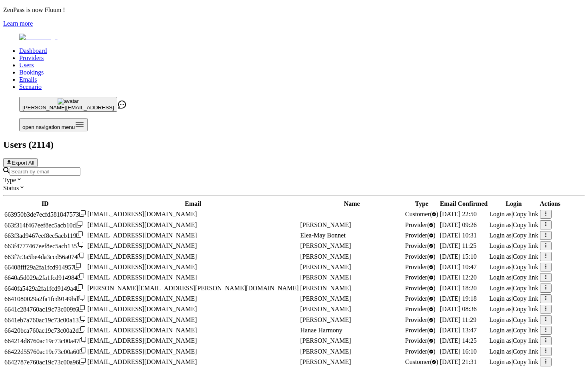 The height and width of the screenshot is (368, 588). I want to click on a: Bookings, so click(31, 72).